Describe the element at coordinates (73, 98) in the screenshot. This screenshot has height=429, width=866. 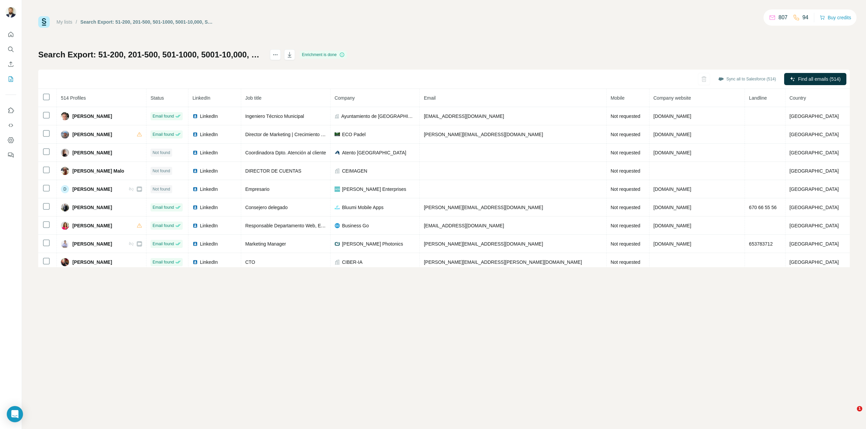
I see `span: 514 Profiles` at that location.